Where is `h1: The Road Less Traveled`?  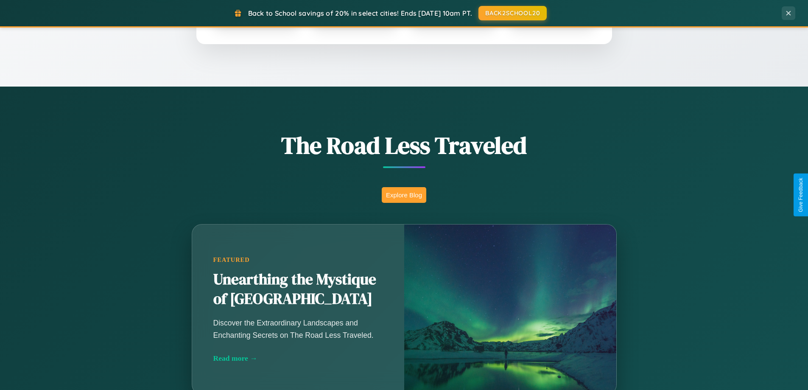 h1: The Road Less Traveled is located at coordinates (404, 145).